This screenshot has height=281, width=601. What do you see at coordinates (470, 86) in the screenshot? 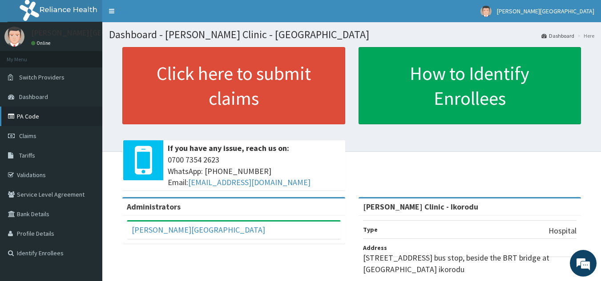
I see `a: How to Identify Enrollees` at bounding box center [470, 86].